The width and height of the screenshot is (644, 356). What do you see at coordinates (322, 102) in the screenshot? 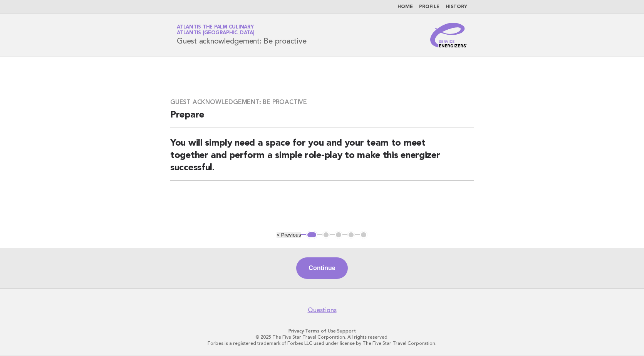
I see `h3: Guest acknowledgement: Be proactive` at bounding box center [322, 102].